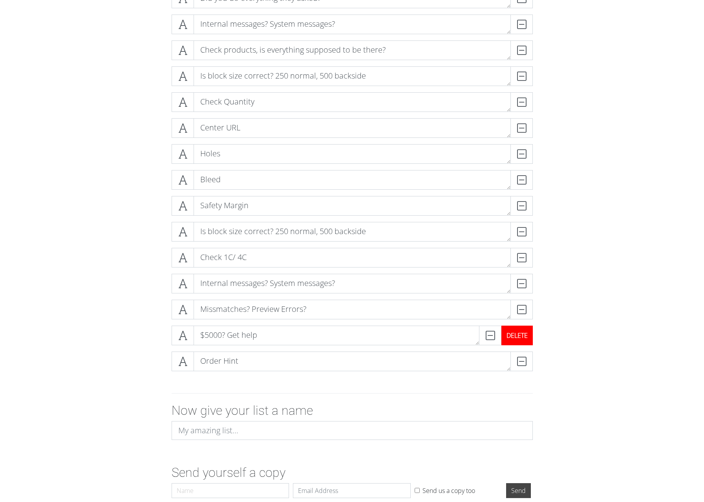 This screenshot has width=704, height=502. What do you see at coordinates (352, 410) in the screenshot?
I see `h2: Now give your list a name` at bounding box center [352, 410].